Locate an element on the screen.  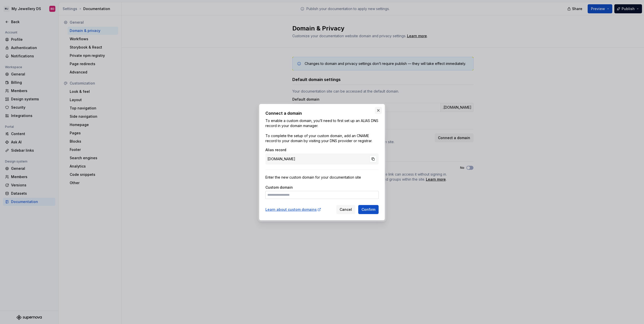
div: Learn about custom domains is located at coordinates (293, 210).